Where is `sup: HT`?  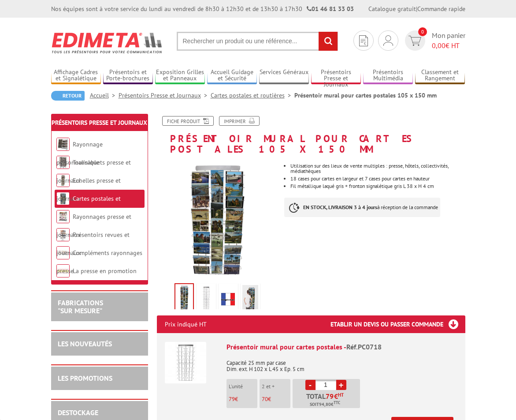 sup: HT is located at coordinates (341, 395).